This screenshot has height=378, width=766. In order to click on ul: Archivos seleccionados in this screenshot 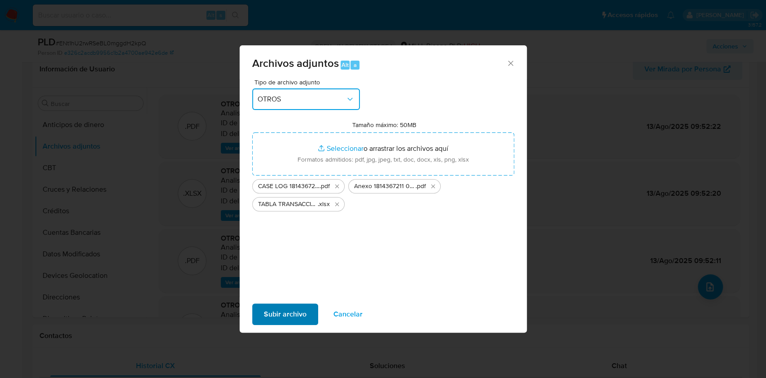, I will do `click(383, 193)`.